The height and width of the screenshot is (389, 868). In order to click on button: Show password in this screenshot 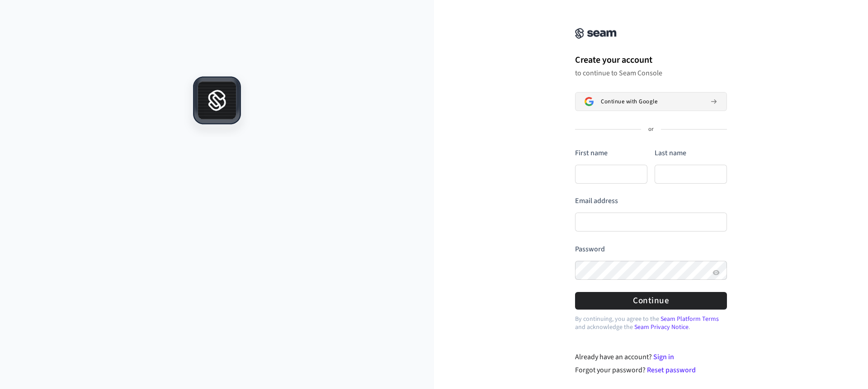, I will do `click(716, 273)`.